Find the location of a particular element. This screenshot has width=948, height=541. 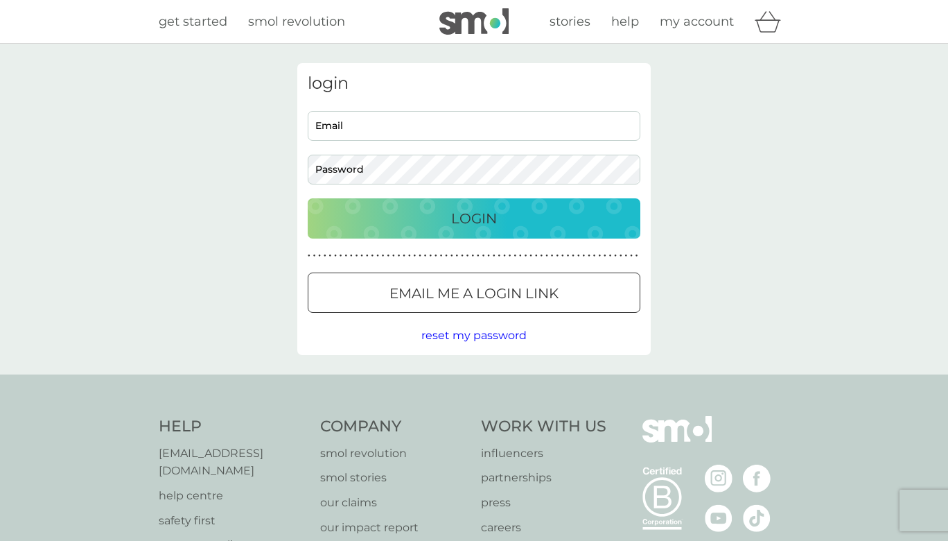

p: our claims is located at coordinates (394, 503).